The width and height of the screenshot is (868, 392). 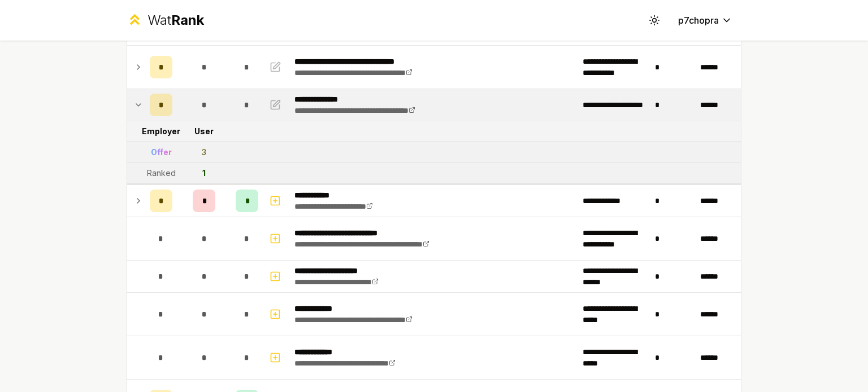 What do you see at coordinates (698, 20) in the screenshot?
I see `span: p7chopra` at bounding box center [698, 20].